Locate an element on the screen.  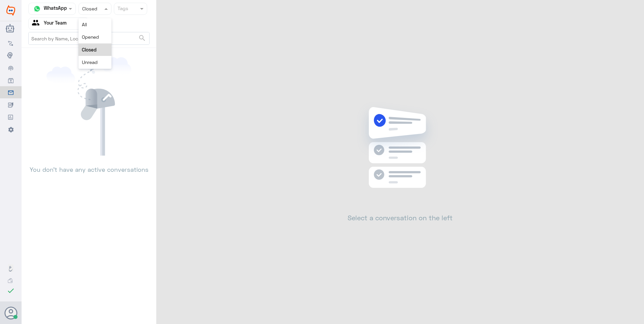
img: Widebot Logo is located at coordinates (11, 10).